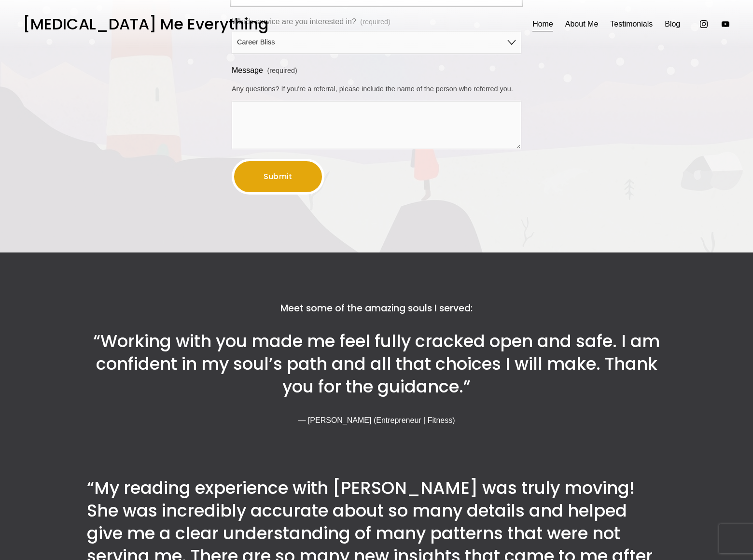 The image size is (753, 560). I want to click on a: Blog, so click(673, 24).